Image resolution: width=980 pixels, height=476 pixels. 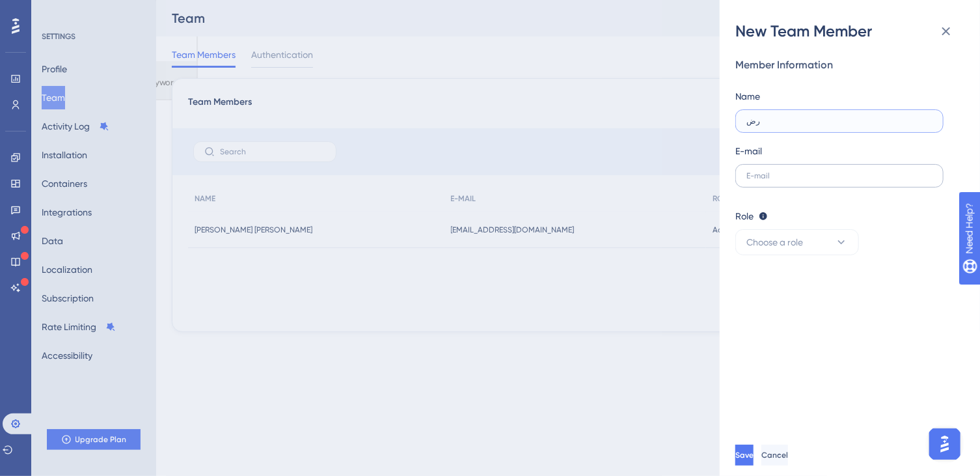 I want to click on span: Save, so click(x=745, y=456).